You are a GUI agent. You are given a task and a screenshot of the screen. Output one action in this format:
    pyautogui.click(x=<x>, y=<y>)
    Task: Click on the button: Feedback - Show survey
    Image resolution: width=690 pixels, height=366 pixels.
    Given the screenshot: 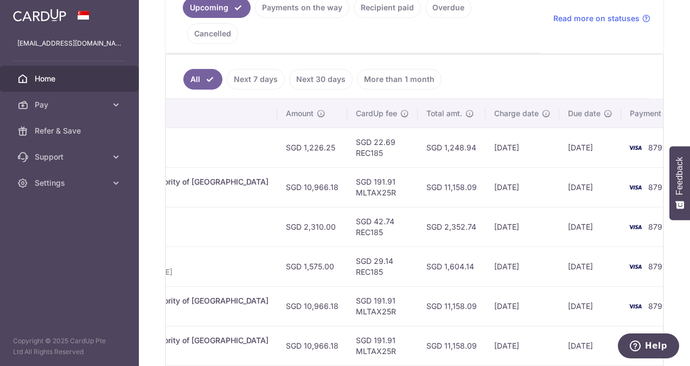 What is the action you would take?
    pyautogui.click(x=680, y=183)
    